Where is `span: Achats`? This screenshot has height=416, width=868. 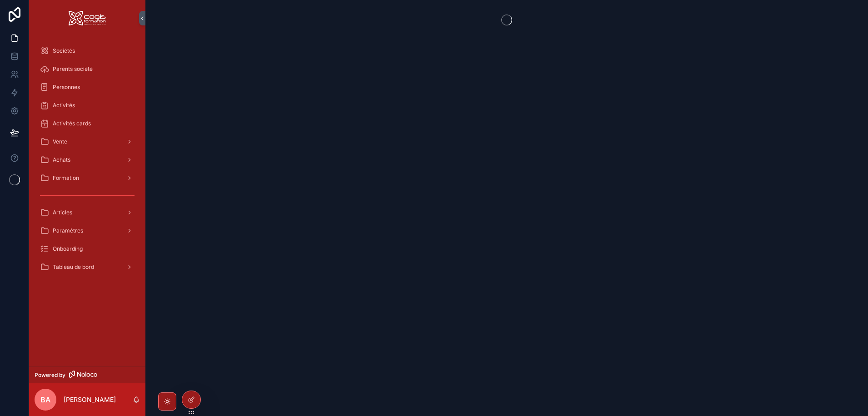
span: Achats is located at coordinates (62, 160).